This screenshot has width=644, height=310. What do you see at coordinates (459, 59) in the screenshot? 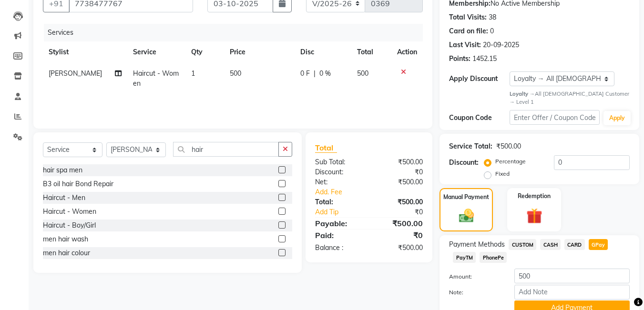
I see `div: Points:` at bounding box center [459, 59].